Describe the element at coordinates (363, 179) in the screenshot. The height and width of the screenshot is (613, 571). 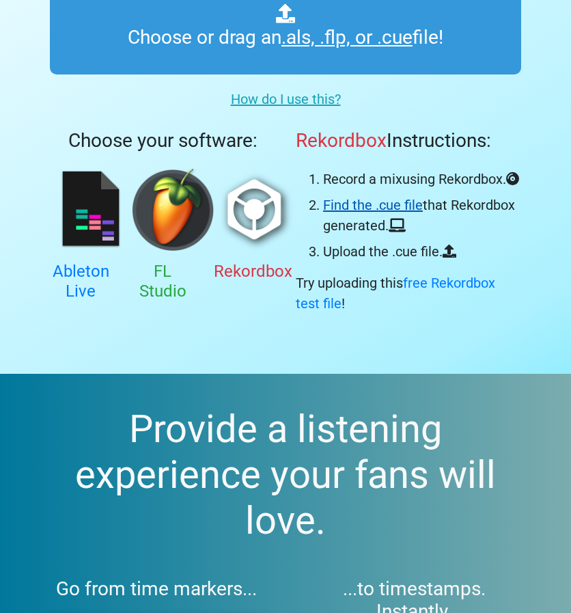
I see `strong: Record a mix` at that location.